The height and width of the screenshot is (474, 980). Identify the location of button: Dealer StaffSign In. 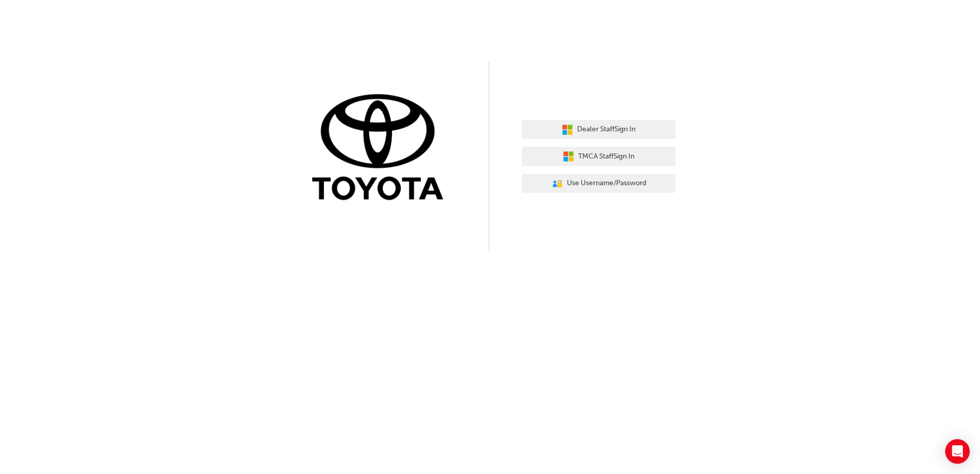
(599, 130).